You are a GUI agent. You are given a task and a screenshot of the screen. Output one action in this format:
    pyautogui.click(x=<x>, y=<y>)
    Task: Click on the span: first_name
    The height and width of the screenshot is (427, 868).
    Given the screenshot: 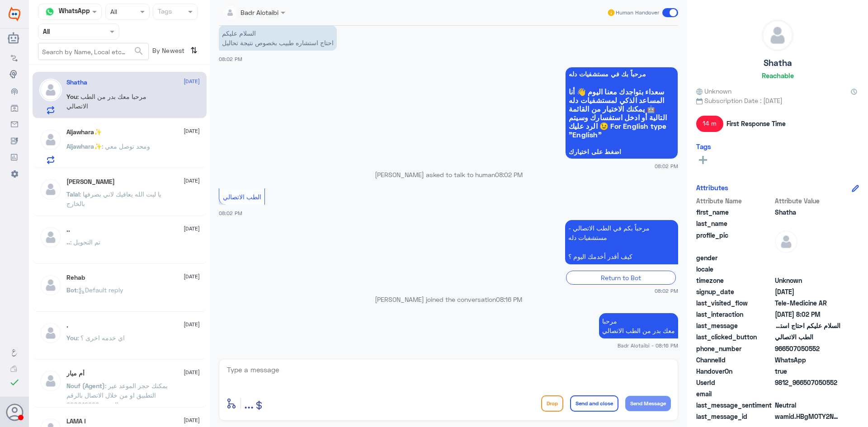 What is the action you would take?
    pyautogui.click(x=735, y=212)
    